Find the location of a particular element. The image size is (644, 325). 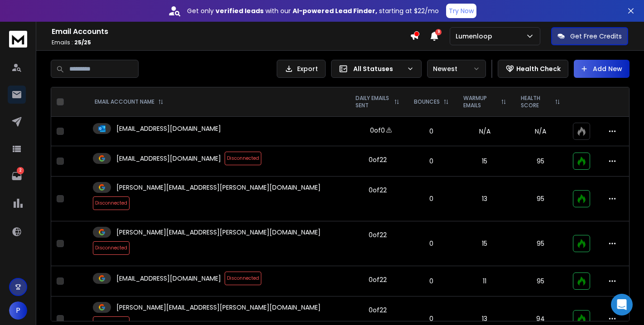

p: Lumenloop is located at coordinates (476, 36).